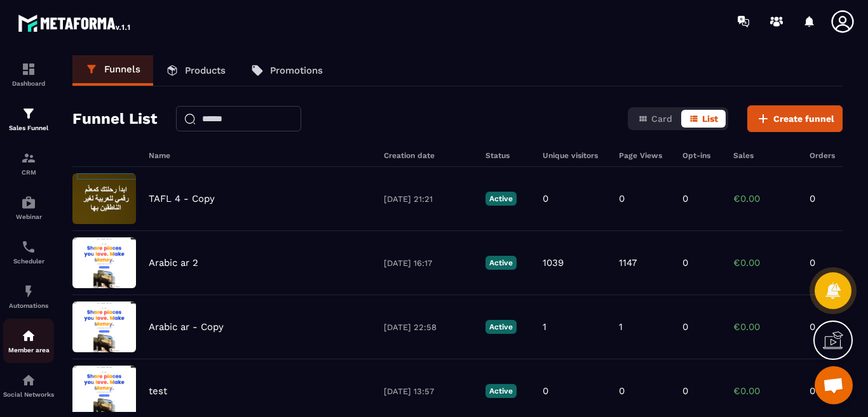 Image resolution: width=868 pixels, height=417 pixels. Describe the element at coordinates (655, 119) in the screenshot. I see `button: Card` at that location.